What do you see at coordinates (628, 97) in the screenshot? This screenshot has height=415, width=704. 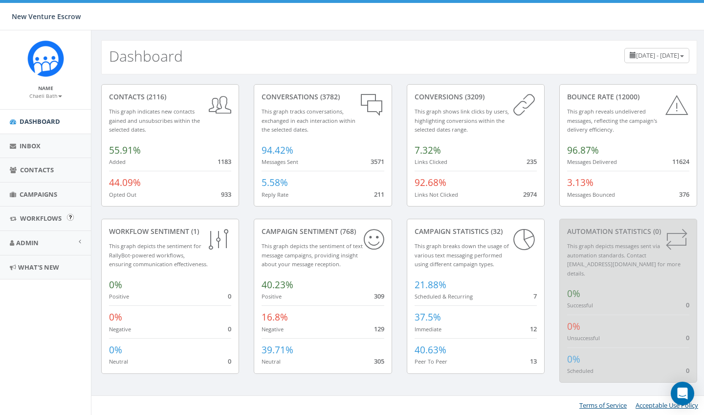 I see `div: Bounce Rate` at bounding box center [628, 97].